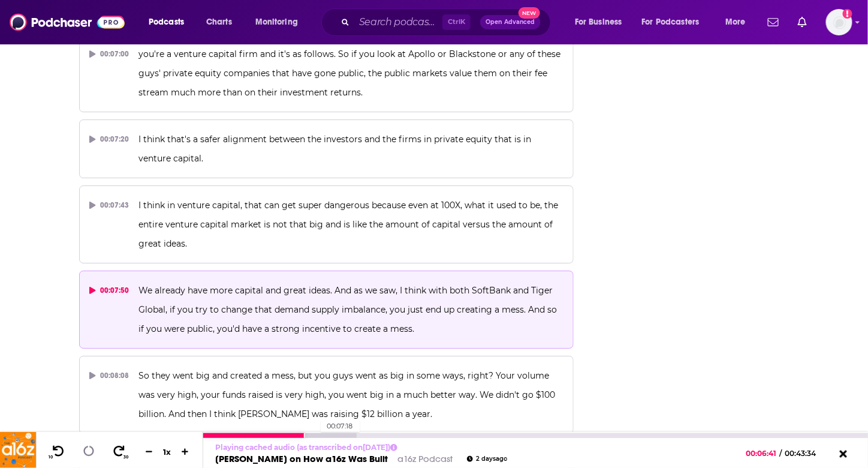 This screenshot has height=468, width=868. Describe the element at coordinates (763, 453) in the screenshot. I see `span: 00:06:41` at that location.